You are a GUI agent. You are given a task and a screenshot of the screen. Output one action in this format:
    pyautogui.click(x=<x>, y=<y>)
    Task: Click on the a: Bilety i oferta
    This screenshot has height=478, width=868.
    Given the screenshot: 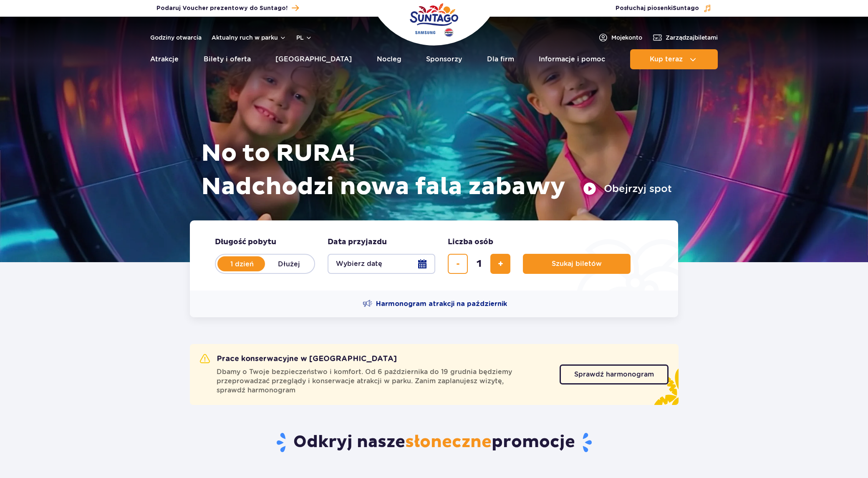 What is the action you would take?
    pyautogui.click(x=227, y=60)
    